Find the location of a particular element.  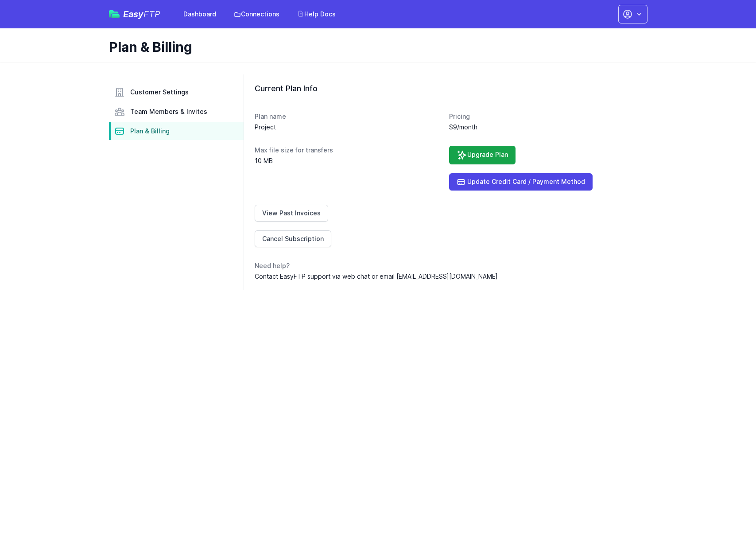

dd: 10 MB is located at coordinates (349, 161).